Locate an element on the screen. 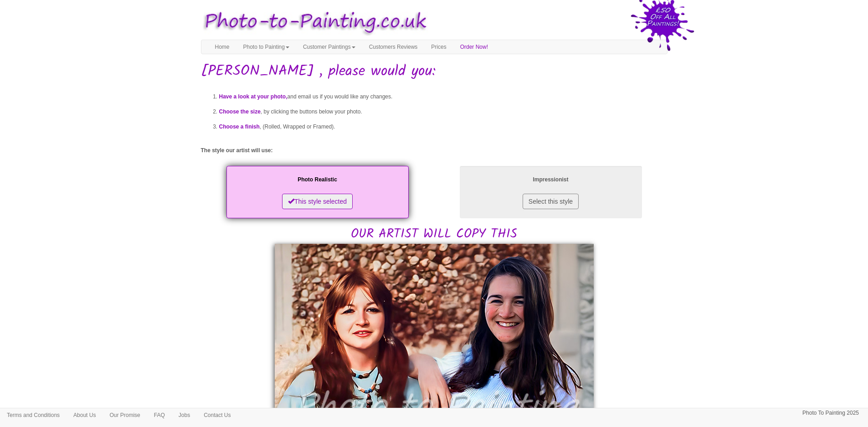 Image resolution: width=868 pixels, height=427 pixels. li: , (Rolled, Wrapped or Framed). is located at coordinates (443, 127).